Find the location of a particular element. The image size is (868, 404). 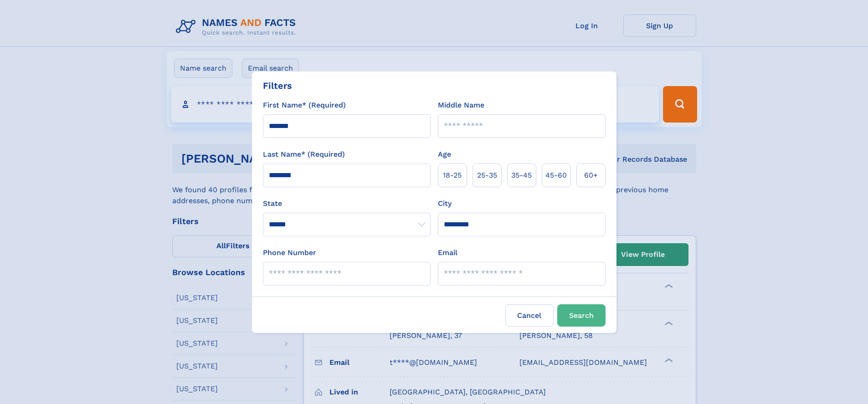

span: 18‑25 is located at coordinates (452, 175).